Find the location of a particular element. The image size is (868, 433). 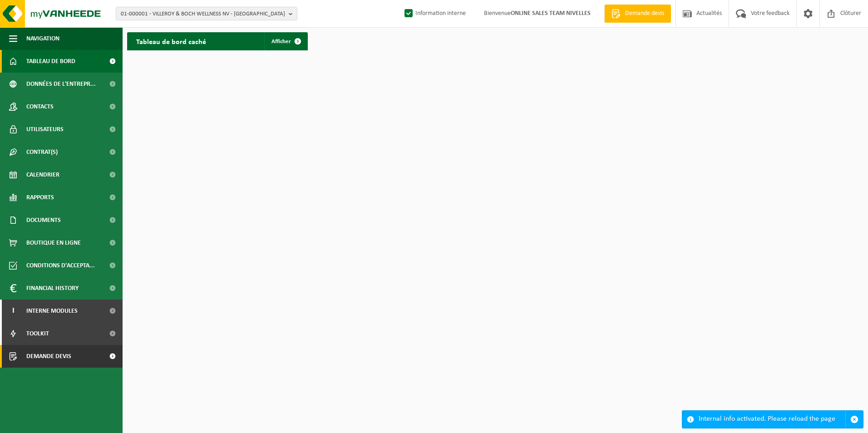

span: Documents is located at coordinates (43, 220).